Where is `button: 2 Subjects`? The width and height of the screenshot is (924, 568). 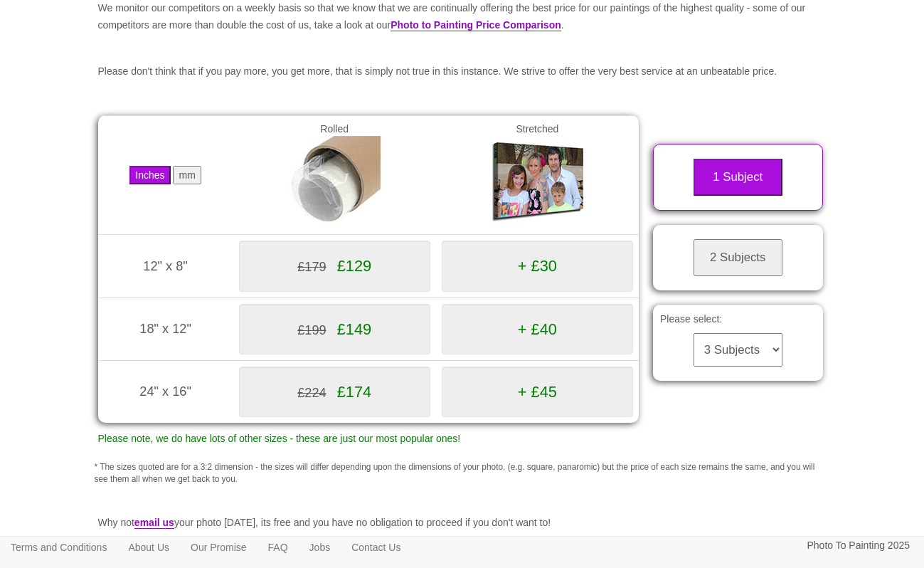 button: 2 Subjects is located at coordinates (737, 258).